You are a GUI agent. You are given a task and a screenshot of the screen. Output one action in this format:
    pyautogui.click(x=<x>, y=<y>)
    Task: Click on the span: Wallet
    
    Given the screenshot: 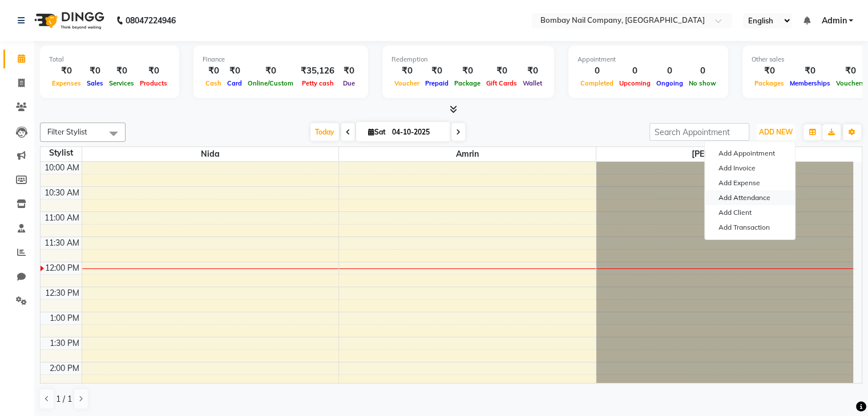 What is the action you would take?
    pyautogui.click(x=532, y=83)
    